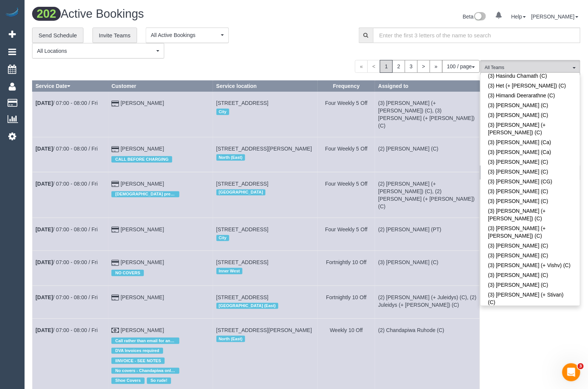  I want to click on i: Check Payment, so click(115, 330).